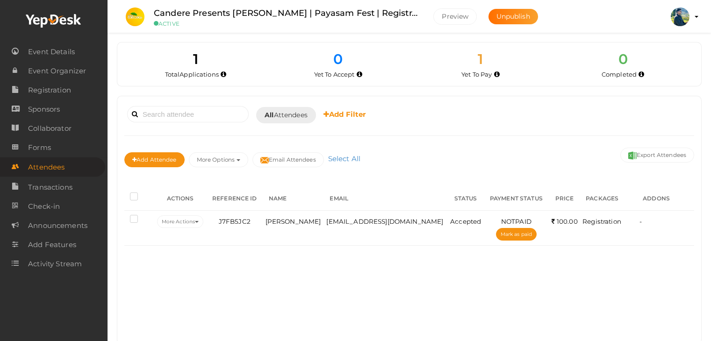 This screenshot has width=711, height=341. What do you see at coordinates (264, 160) in the screenshot?
I see `img: mail-filled.svg` at bounding box center [264, 160].